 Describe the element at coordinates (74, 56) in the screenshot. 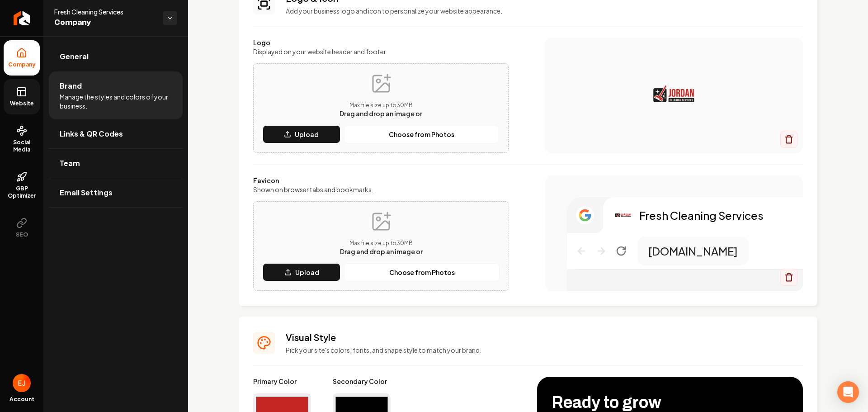

I see `span: General` at that location.